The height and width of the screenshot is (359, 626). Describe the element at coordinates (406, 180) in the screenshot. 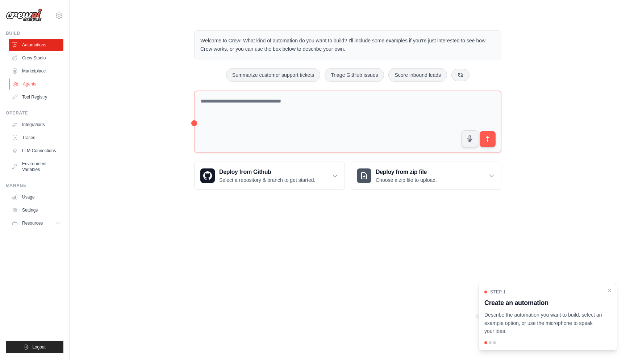

I see `p: Choose a zip file to upload.` at that location.